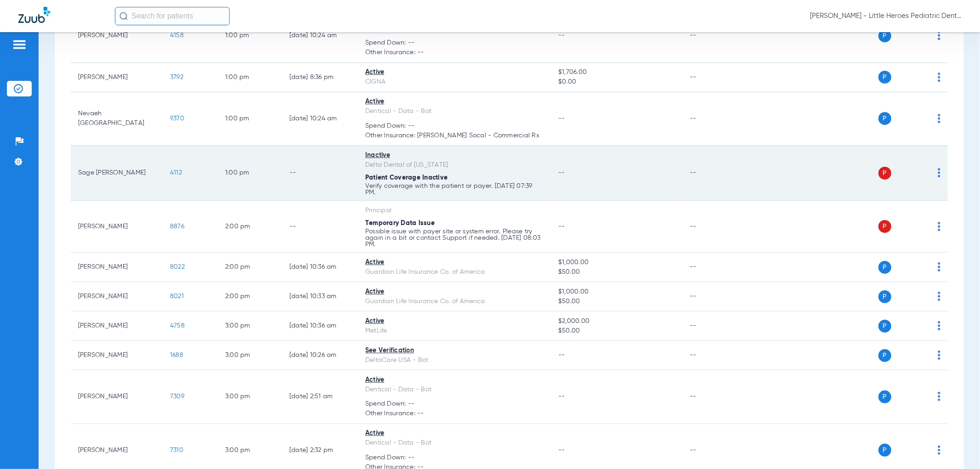  I want to click on span: Temporary Data Issue, so click(400, 223).